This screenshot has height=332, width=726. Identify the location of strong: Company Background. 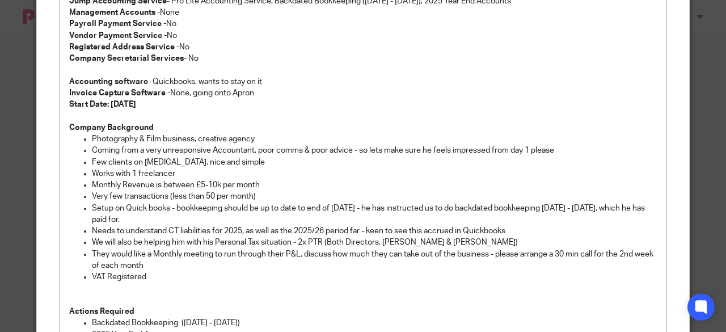
(111, 128).